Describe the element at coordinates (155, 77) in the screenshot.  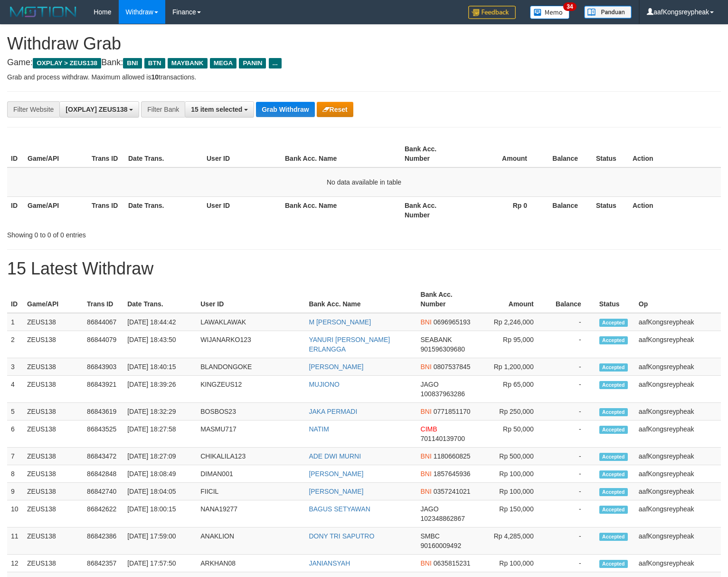
I see `strong: 10` at that location.